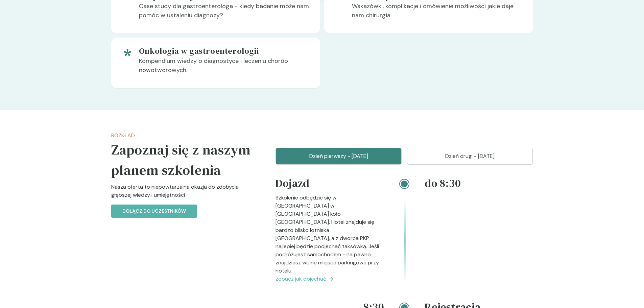  I want to click on p: Case study dla gastroenterologa - kiedy badanie może nam pomóc w ustaleniu diagnozy?, so click(224, 13).